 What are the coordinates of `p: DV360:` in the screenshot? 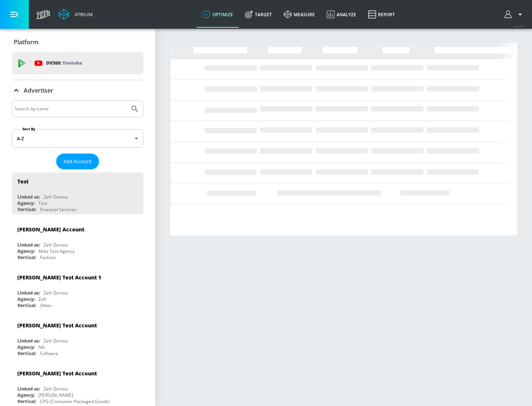 It's located at (64, 63).